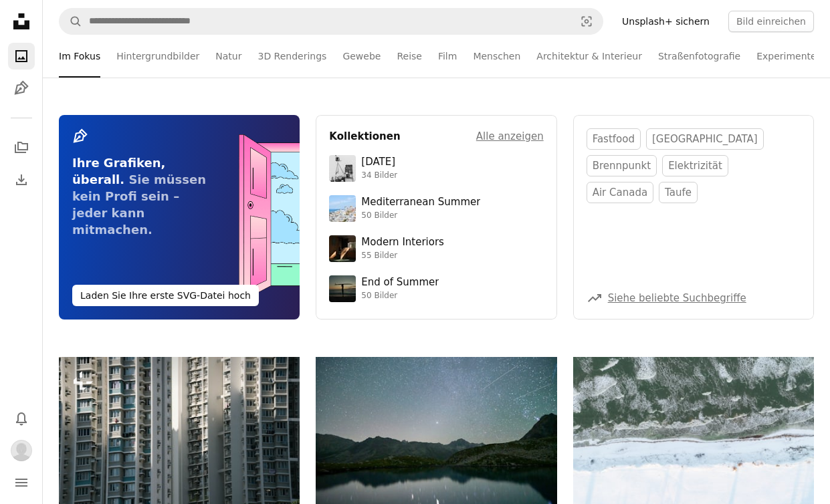  Describe the element at coordinates (510, 137) in the screenshot. I see `h4: Alle anzeigen` at that location.